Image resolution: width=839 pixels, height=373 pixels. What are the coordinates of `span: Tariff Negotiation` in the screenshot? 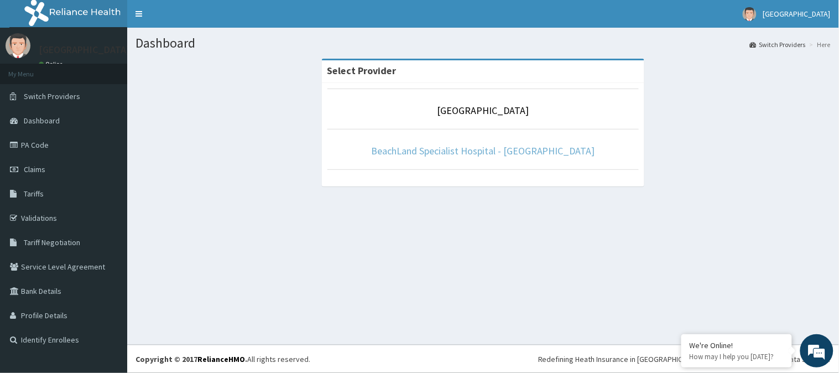 It's located at (52, 242).